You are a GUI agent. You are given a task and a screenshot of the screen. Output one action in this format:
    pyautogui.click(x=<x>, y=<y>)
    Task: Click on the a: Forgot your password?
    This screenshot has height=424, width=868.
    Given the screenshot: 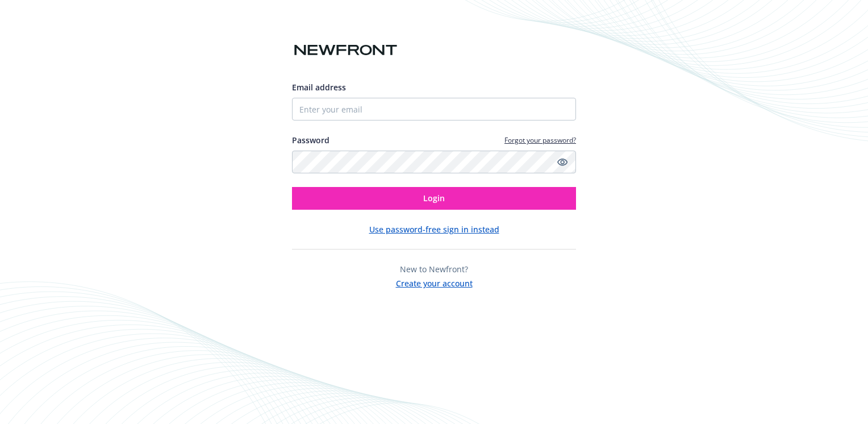 What is the action you would take?
    pyautogui.click(x=541, y=140)
    